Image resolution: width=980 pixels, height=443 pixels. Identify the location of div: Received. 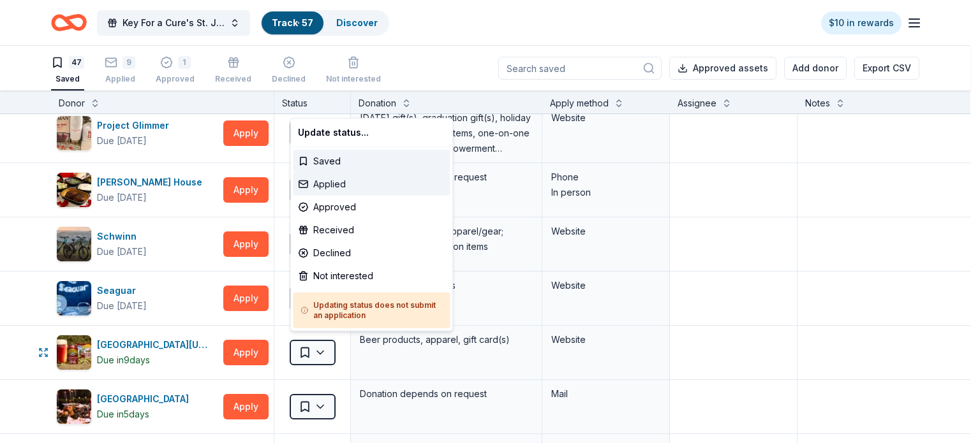
(371, 230).